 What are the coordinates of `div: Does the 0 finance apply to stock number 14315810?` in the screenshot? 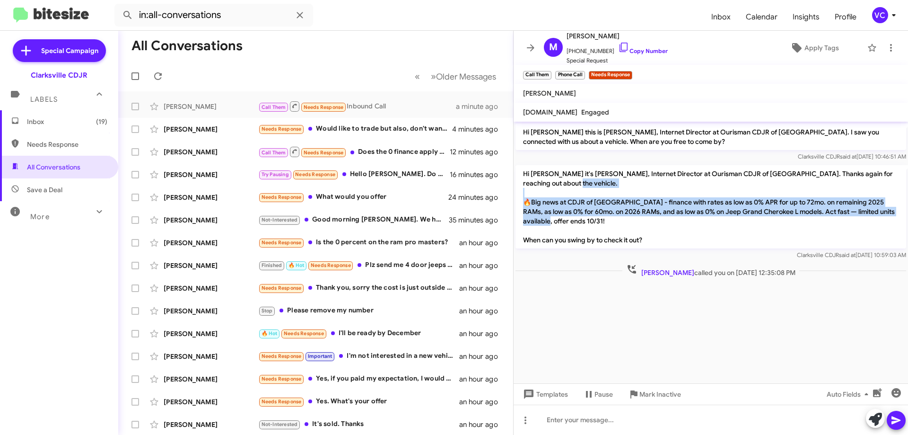 It's located at (354, 151).